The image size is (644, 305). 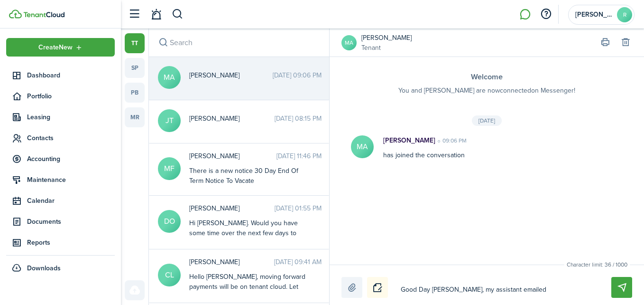 I want to click on a: pb, so click(x=135, y=93).